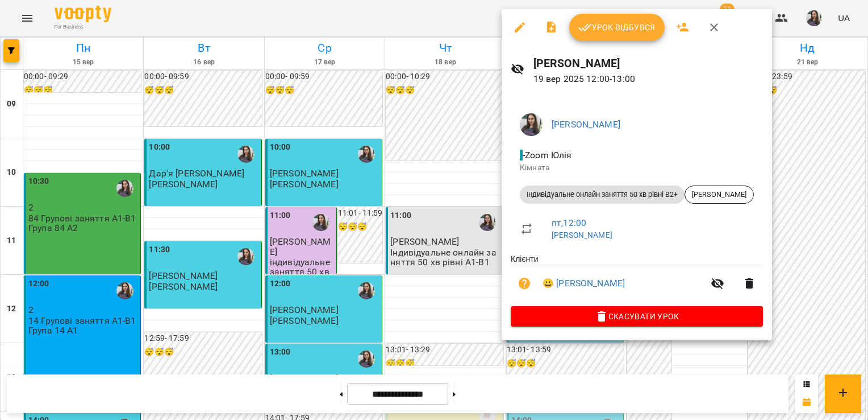 This screenshot has width=868, height=420. I want to click on span: - Zoom Юлія, so click(547, 155).